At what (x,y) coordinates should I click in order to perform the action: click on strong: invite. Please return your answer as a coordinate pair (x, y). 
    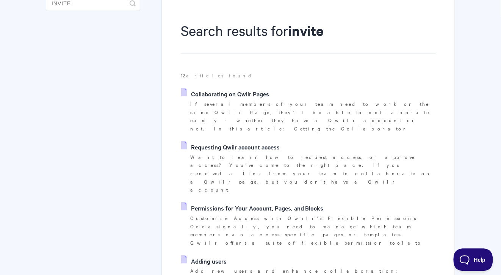
    Looking at the image, I should click on (306, 30).